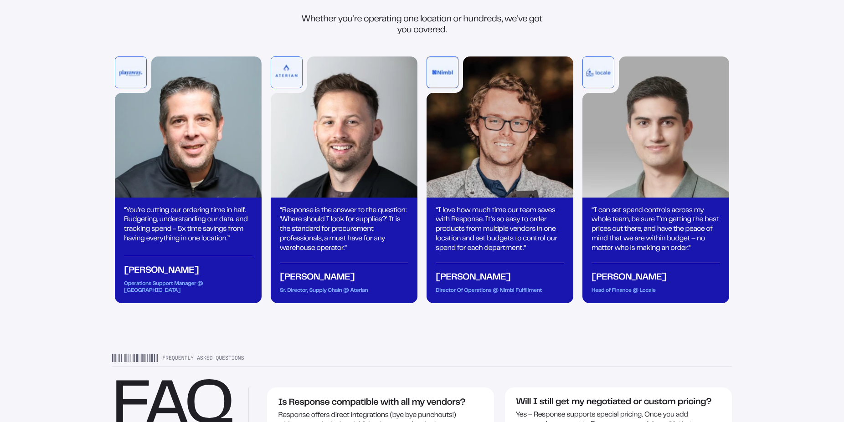 The width and height of the screenshot is (844, 422). Describe the element at coordinates (344, 291) in the screenshot. I see `div: Sr. Director, Supply Chain @ Aterian` at that location.